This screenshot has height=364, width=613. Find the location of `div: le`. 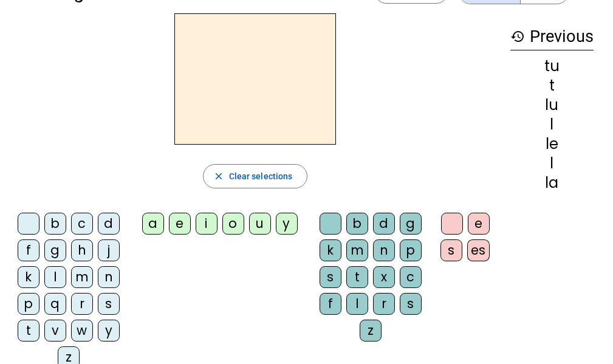

div: le is located at coordinates (552, 144).